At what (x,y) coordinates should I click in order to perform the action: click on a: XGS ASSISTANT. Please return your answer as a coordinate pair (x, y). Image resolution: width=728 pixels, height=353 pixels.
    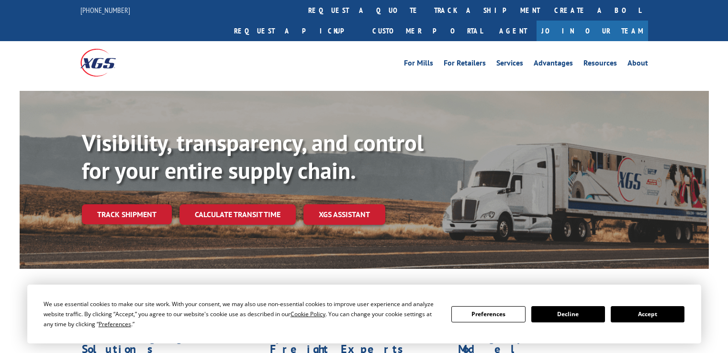
    Looking at the image, I should click on (344, 214).